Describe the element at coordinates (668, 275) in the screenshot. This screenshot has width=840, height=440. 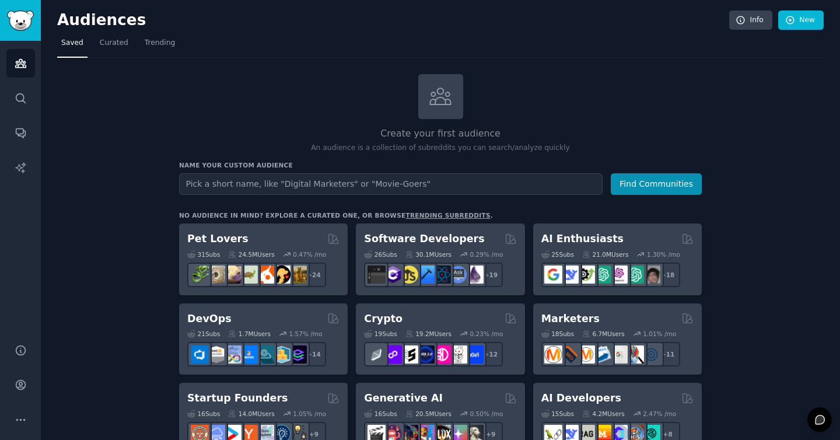
I see `div: + 18` at that location.